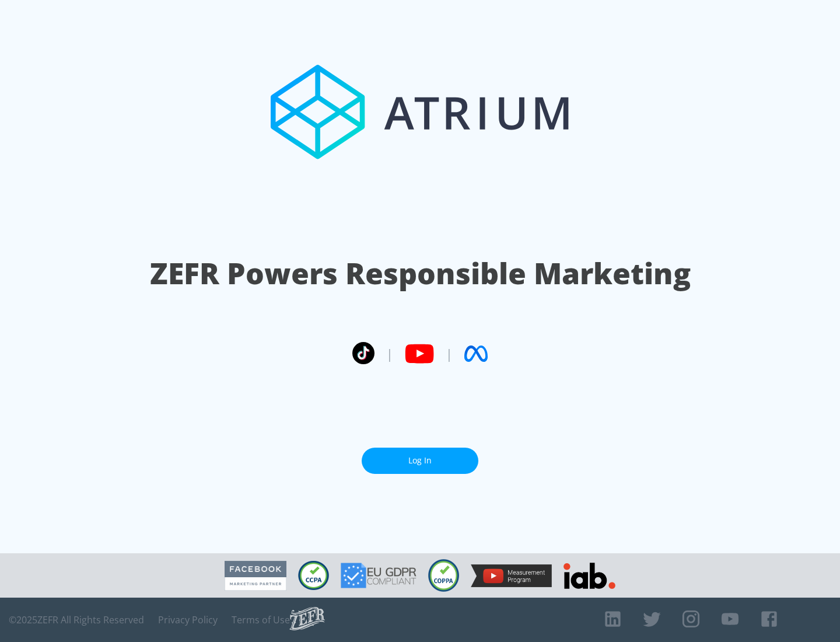  What do you see at coordinates (420, 273) in the screenshot?
I see `h1: ZEFR Powers Responsible Marketing` at bounding box center [420, 273].